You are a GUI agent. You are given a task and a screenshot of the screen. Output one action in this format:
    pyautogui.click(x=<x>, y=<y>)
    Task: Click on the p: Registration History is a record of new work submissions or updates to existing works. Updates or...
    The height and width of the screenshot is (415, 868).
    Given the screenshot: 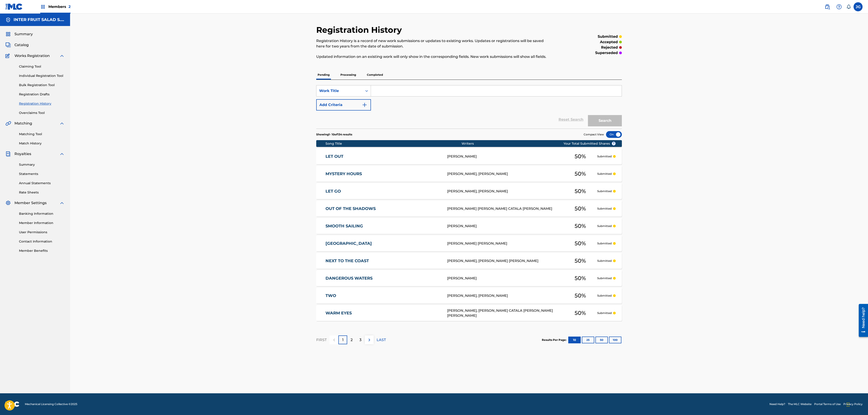 What is the action you would take?
    pyautogui.click(x=434, y=44)
    